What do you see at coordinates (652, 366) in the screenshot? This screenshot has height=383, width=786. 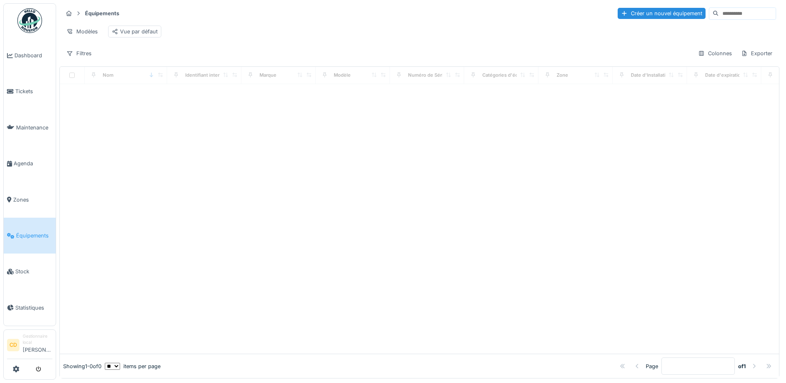 I see `div: Page` at bounding box center [652, 366].